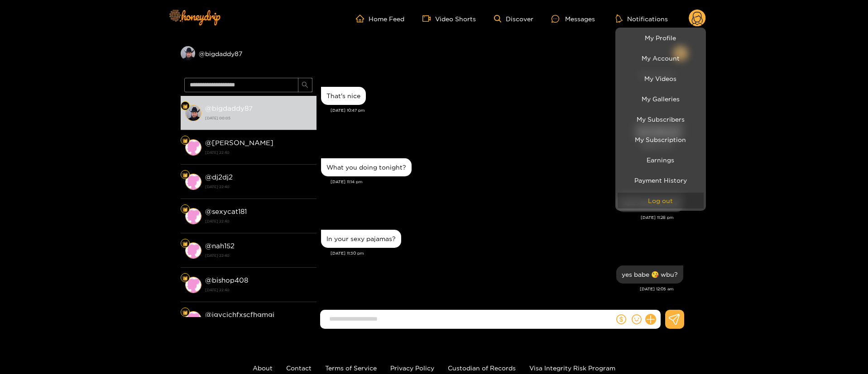 This screenshot has height=374, width=868. I want to click on a: My Subscription, so click(661, 139).